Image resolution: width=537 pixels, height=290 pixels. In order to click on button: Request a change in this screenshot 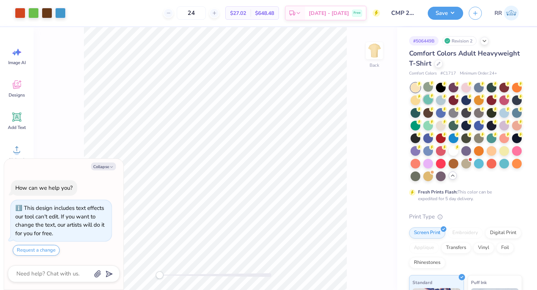, I will do `click(36, 250)`.